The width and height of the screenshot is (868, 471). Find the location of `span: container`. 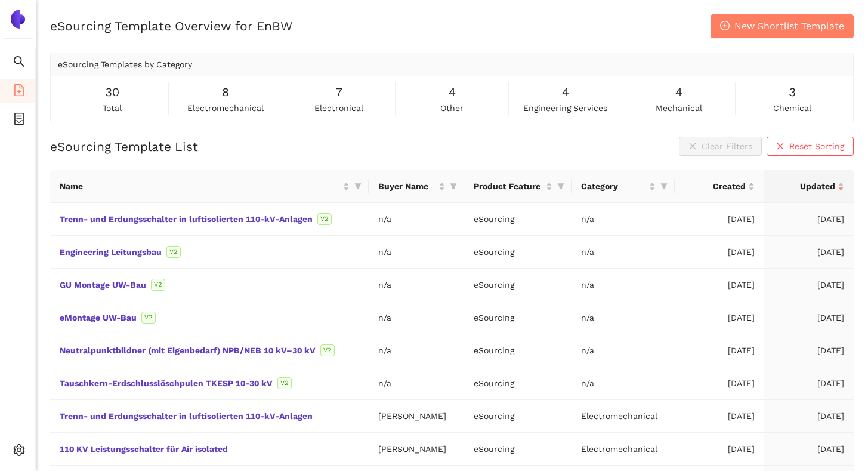

span: container is located at coordinates (19, 120).